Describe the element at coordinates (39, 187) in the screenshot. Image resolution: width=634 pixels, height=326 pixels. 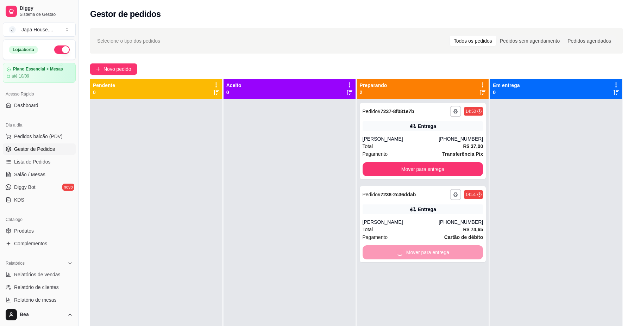
I see `a: Diggy Botnovo` at that location.